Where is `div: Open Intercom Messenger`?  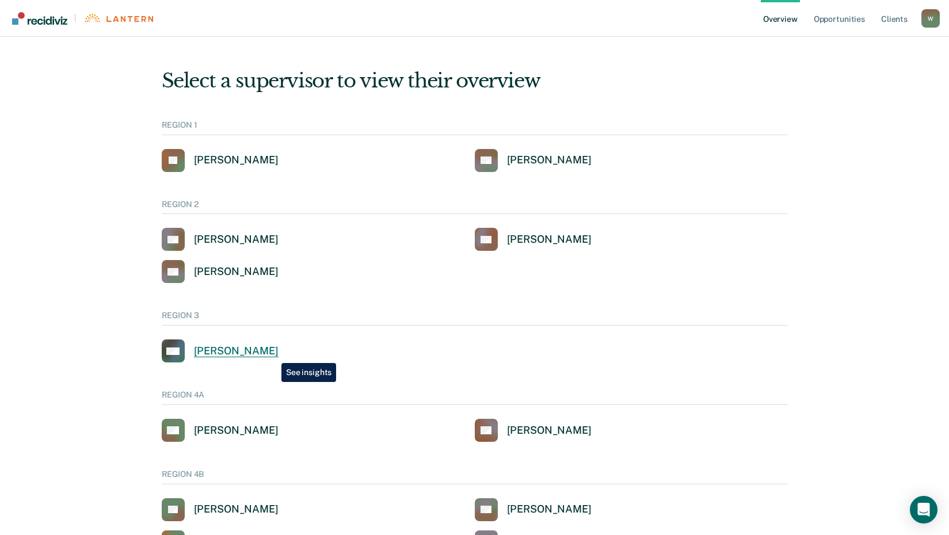
div: Open Intercom Messenger is located at coordinates (924, 510).